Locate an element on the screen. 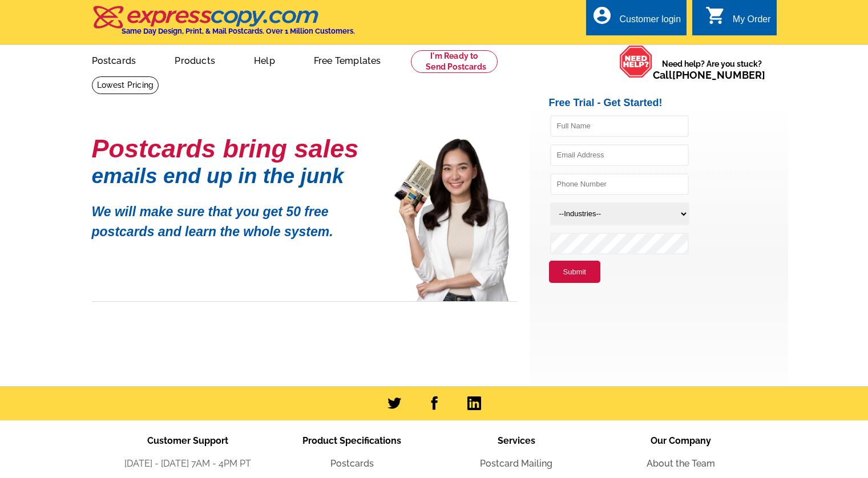  span: Our Company is located at coordinates (681, 440).